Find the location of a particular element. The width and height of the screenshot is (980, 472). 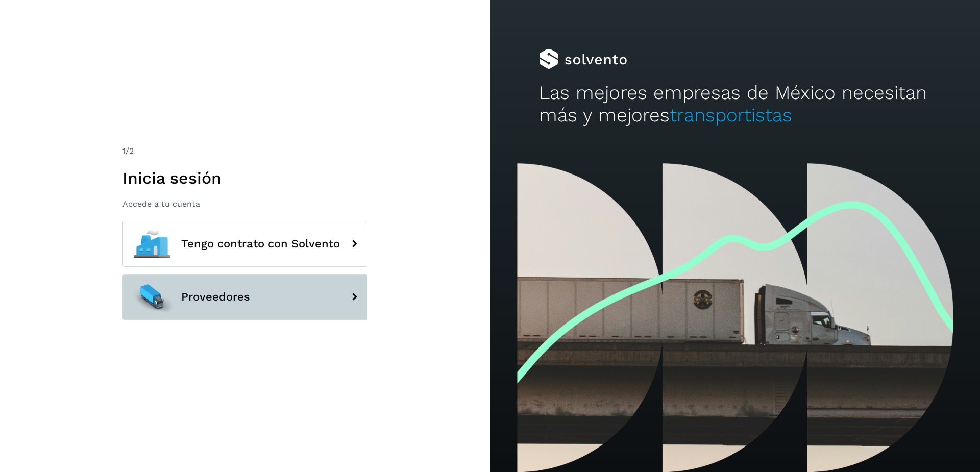

span: transportistas is located at coordinates (731, 115).